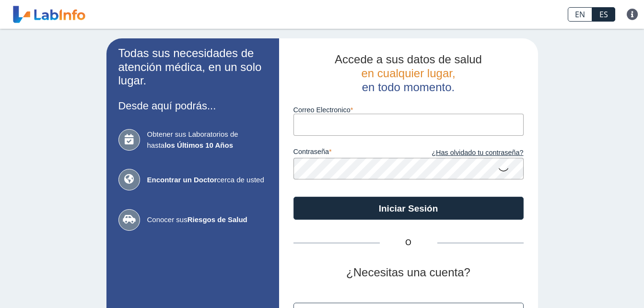 The height and width of the screenshot is (308, 644). I want to click on span: en cualquier lugar,, so click(408, 73).